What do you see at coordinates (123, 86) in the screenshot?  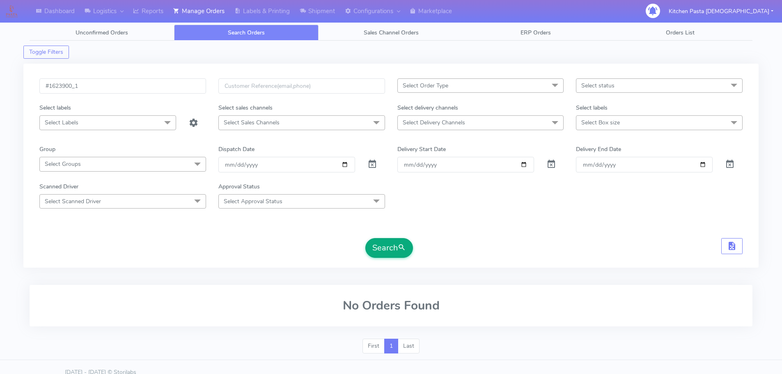 I see `input: Order Id` at bounding box center [123, 86].